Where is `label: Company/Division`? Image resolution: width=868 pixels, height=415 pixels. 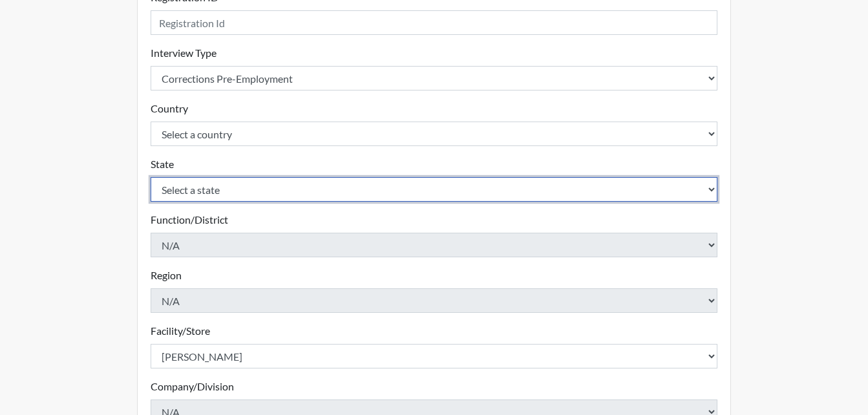 label: Company/Division is located at coordinates (192, 386).